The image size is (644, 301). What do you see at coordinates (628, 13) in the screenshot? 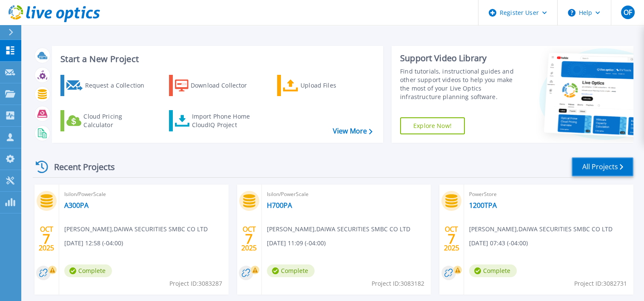
I see `span: OF` at bounding box center [628, 13].